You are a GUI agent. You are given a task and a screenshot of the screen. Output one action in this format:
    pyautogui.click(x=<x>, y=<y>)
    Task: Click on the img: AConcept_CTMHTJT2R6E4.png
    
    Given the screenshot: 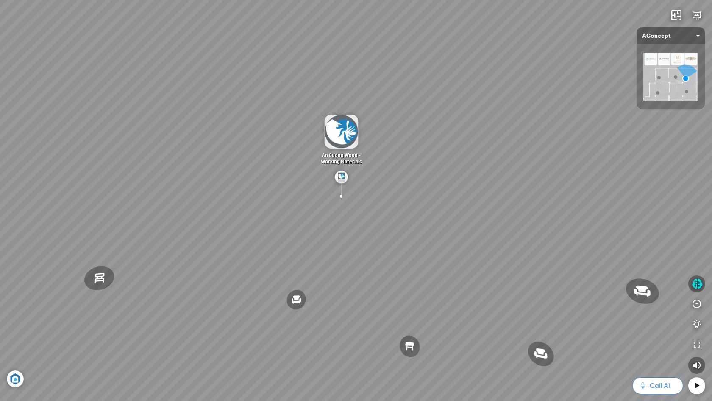 What is the action you would take?
    pyautogui.click(x=671, y=77)
    